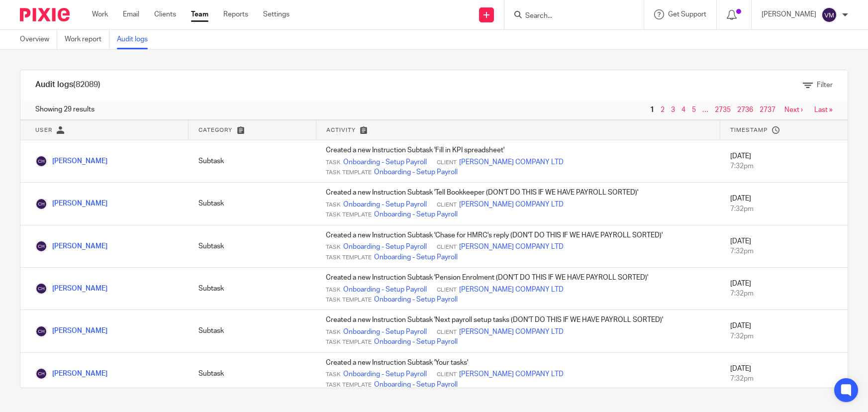  I want to click on a: 2, so click(663, 110).